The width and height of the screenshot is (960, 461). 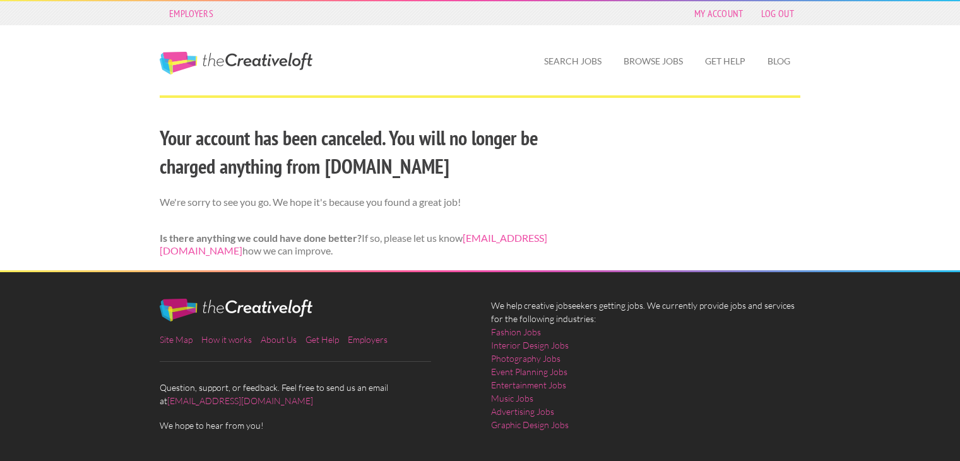 I want to click on p: We're sorry to see you go. We hope it's because you found a great job!, so click(x=369, y=202).